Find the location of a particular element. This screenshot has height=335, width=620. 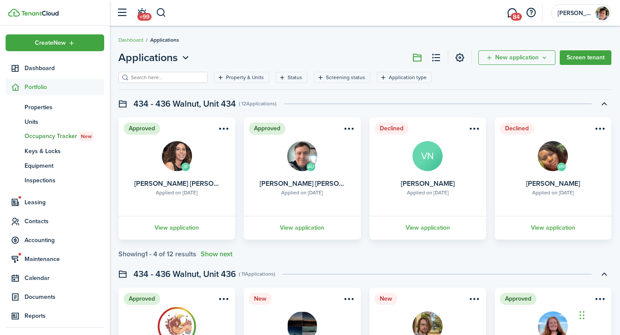

button: New application is located at coordinates (516, 58).